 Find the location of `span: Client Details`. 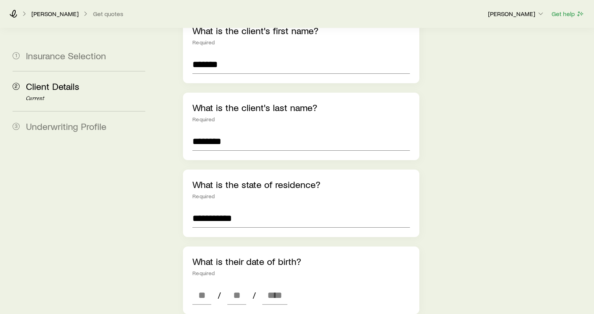

span: Client Details is located at coordinates (53, 86).